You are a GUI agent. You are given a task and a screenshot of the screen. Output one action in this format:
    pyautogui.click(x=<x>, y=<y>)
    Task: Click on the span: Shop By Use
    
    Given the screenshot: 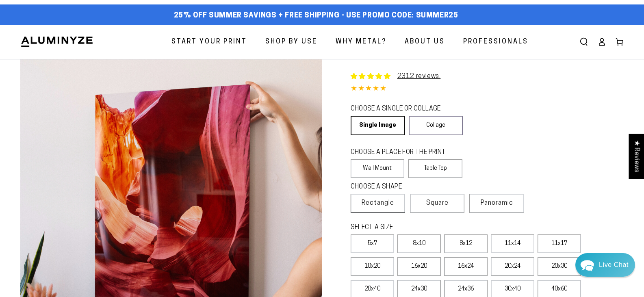 What is the action you would take?
    pyautogui.click(x=292, y=42)
    